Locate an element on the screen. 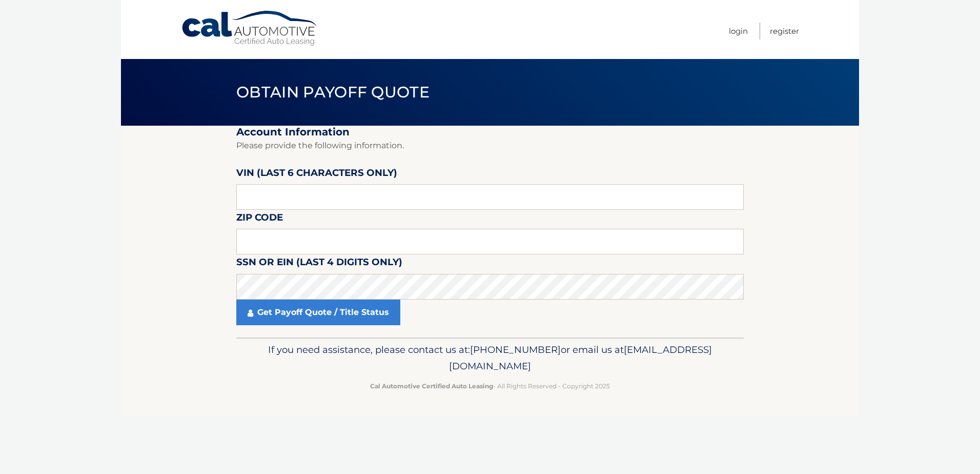  a: Get Payoff Quote / Title Status is located at coordinates (318, 313).